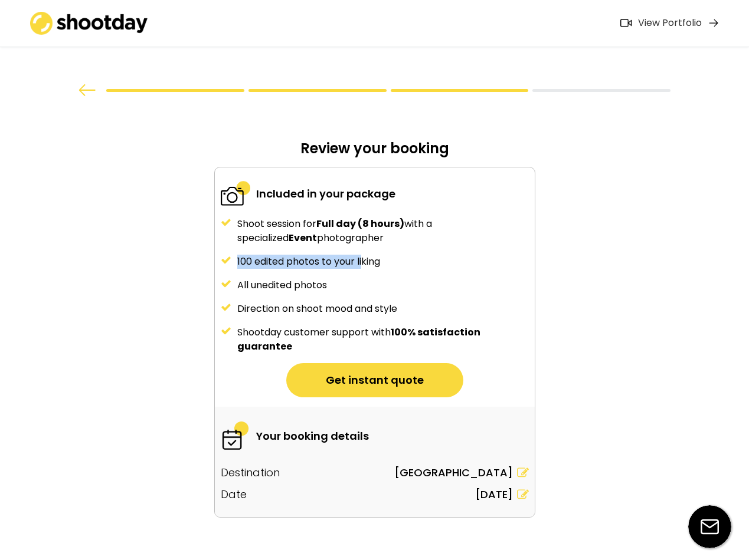 Image resolution: width=749 pixels, height=560 pixels. I want to click on strong: Event, so click(303, 238).